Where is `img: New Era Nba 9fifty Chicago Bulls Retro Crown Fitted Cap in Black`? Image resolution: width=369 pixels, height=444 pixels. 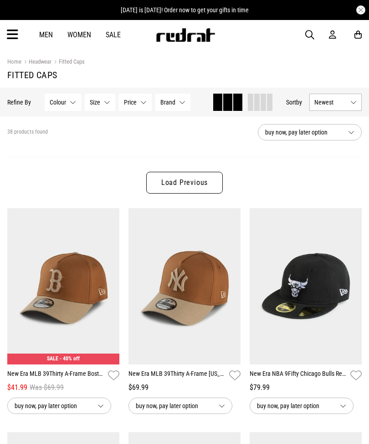
img: New Era Nba 9fifty Chicago Bulls Retro Crown Fitted Cap in Black is located at coordinates (305, 287).